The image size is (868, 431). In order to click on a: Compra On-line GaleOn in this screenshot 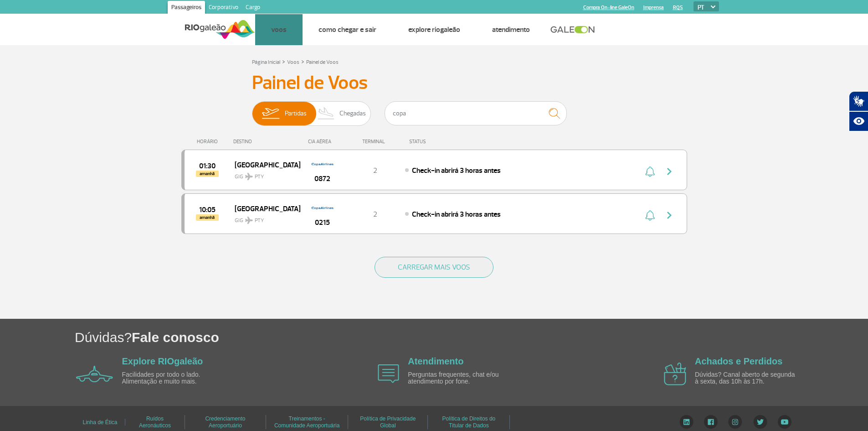, I will do `click(609, 7)`.